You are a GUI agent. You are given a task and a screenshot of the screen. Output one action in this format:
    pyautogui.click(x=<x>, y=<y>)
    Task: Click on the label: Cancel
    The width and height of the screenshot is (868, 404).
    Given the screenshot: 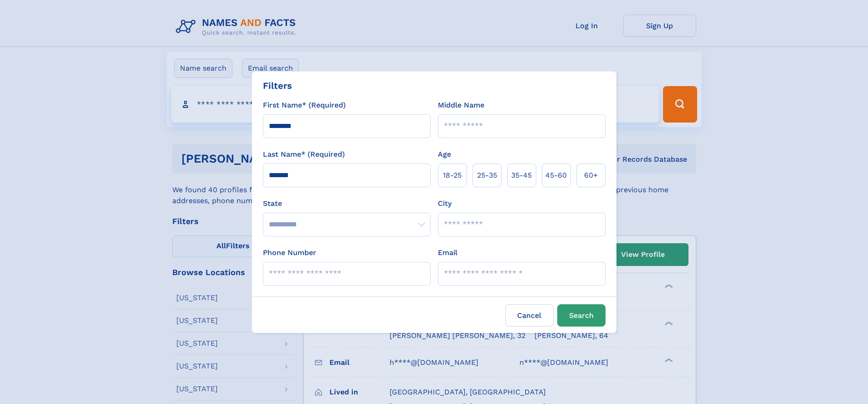 What is the action you would take?
    pyautogui.click(x=530, y=316)
    